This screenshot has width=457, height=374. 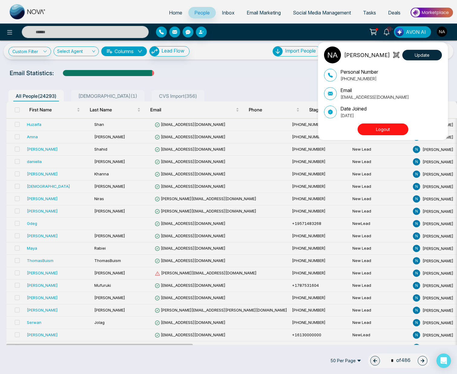 What do you see at coordinates (383, 129) in the screenshot?
I see `button: Logout` at bounding box center [383, 129].